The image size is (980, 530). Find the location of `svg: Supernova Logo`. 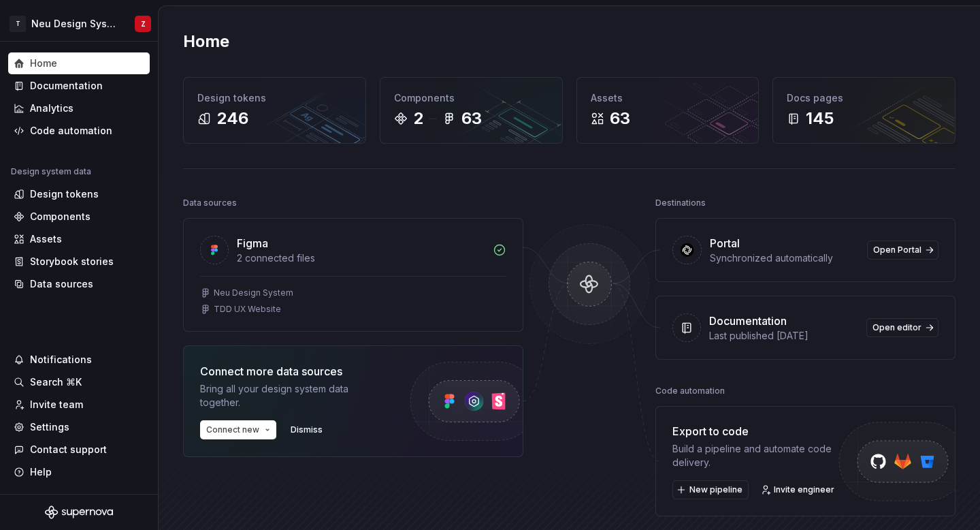

svg: Supernova Logo is located at coordinates (79, 512).